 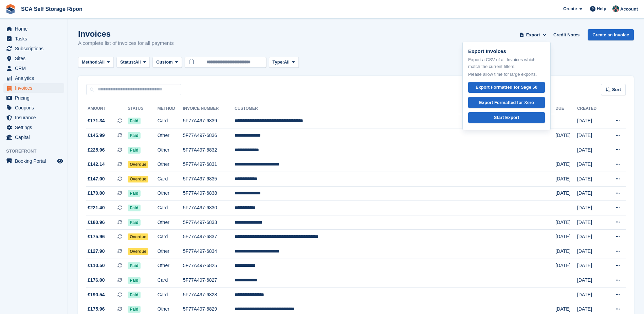 I want to click on th: Due, so click(x=566, y=109).